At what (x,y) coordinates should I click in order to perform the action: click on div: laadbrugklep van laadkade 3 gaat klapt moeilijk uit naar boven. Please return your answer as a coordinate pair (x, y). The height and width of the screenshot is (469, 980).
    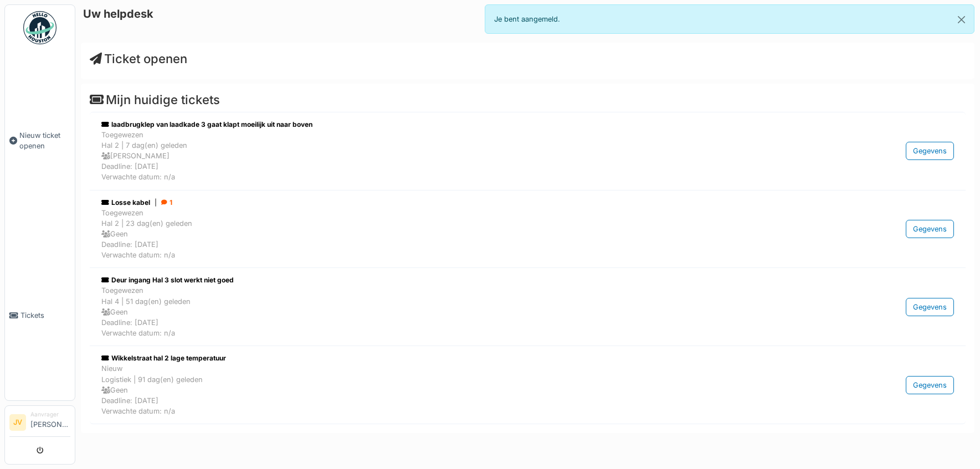
    Looking at the image, I should click on (457, 125).